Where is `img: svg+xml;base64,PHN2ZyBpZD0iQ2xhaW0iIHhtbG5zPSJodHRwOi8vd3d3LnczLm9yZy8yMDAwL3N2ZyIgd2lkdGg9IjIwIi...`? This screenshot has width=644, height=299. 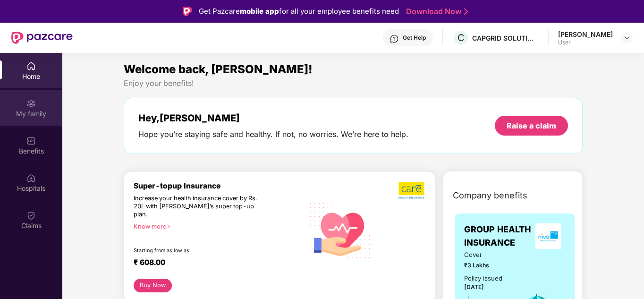 img: svg+xml;base64,PHN2ZyBpZD0iQ2xhaW0iIHhtbG5zPSJodHRwOi8vd3d3LnczLm9yZy8yMDAwL3N2ZyIgd2lkdGg9IjIwIi... is located at coordinates (31, 215).